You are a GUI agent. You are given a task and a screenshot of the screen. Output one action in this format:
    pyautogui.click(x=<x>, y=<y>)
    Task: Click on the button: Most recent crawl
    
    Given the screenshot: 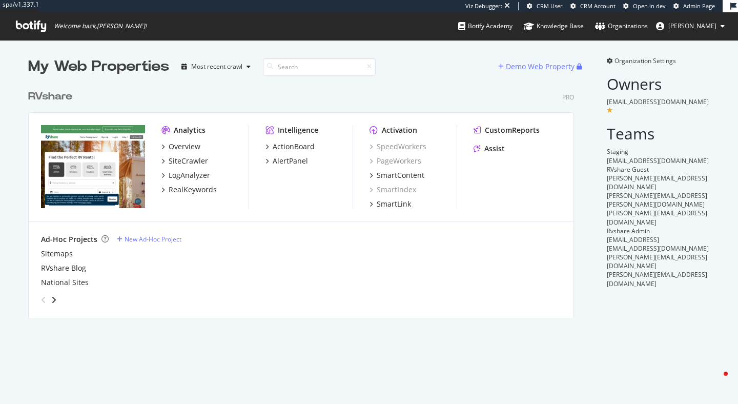 What is the action you would take?
    pyautogui.click(x=216, y=67)
    